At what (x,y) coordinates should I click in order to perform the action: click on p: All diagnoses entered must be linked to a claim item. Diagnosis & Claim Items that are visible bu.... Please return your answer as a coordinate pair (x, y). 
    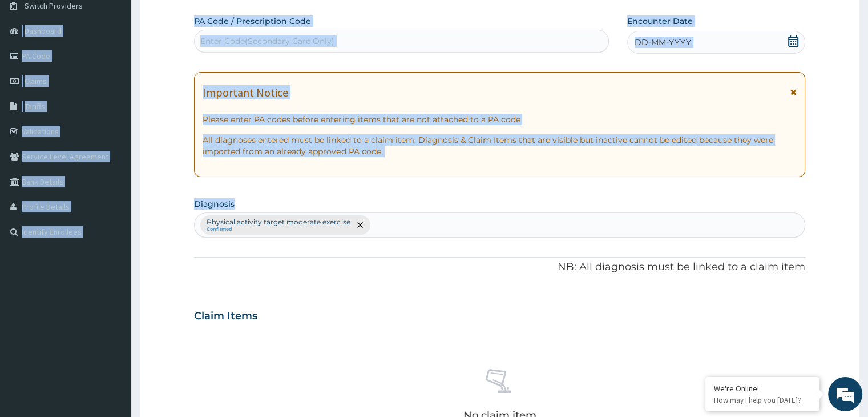
    Looking at the image, I should click on (499, 146).